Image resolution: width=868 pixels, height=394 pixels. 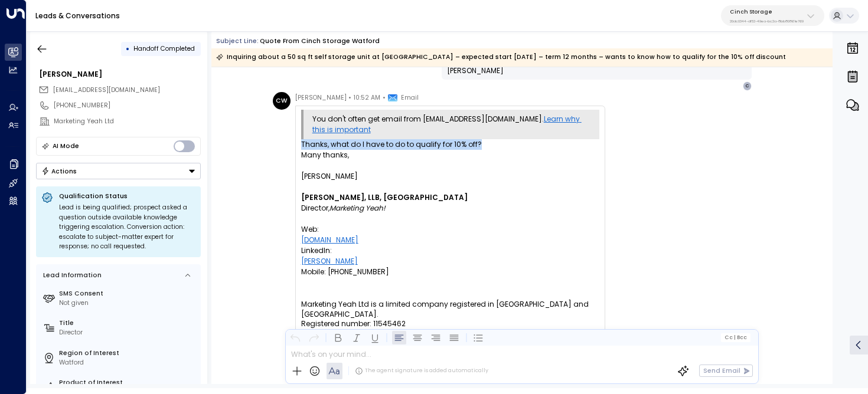 I want to click on span: Cc Bcc, so click(x=736, y=338).